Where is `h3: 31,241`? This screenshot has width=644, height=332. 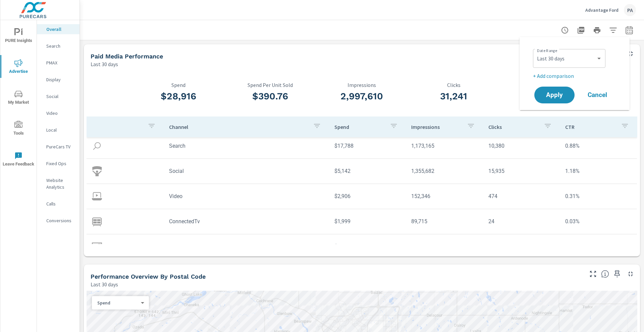
h3: 31,241 is located at coordinates (454, 96).